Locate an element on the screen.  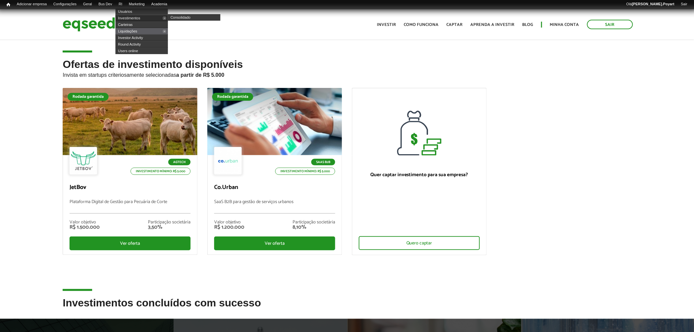
a: Academia is located at coordinates (159, 4).